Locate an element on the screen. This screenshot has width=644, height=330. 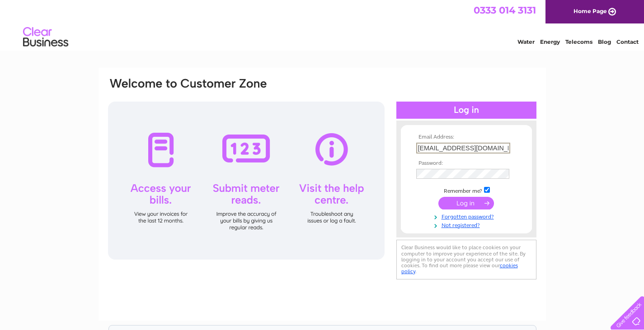
a: Blog is located at coordinates (605, 42).